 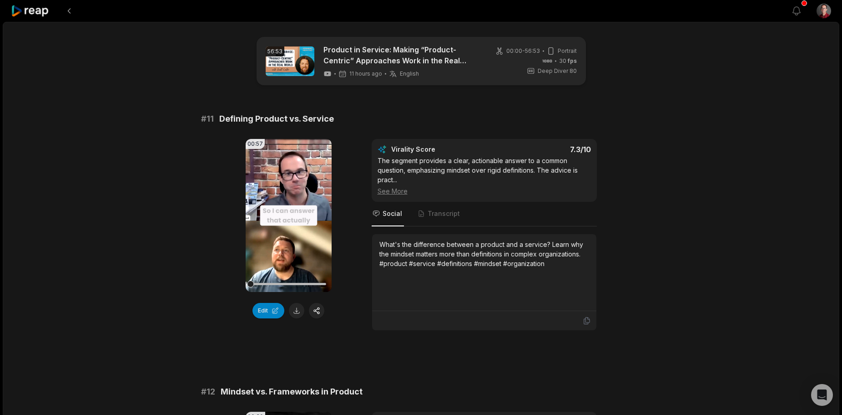 I want to click on button: Edit, so click(x=268, y=310).